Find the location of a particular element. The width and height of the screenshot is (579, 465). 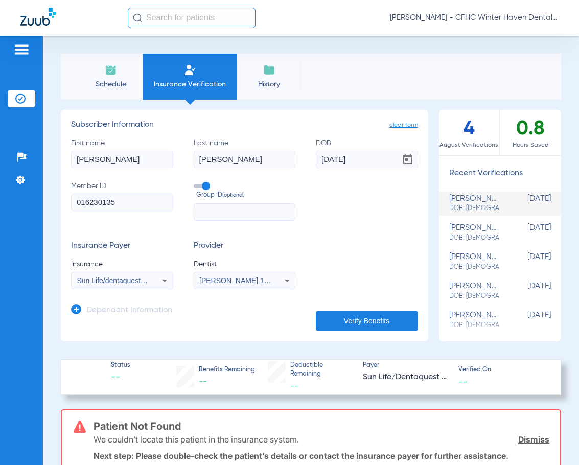

span: Group ID is located at coordinates (246, 196).